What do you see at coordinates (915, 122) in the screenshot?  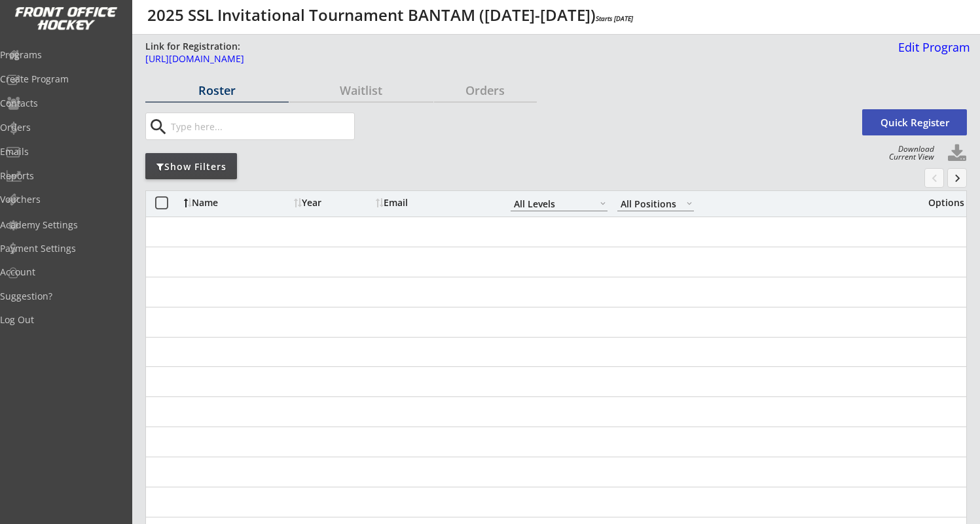 I see `button: Quick Register` at bounding box center [915, 122].